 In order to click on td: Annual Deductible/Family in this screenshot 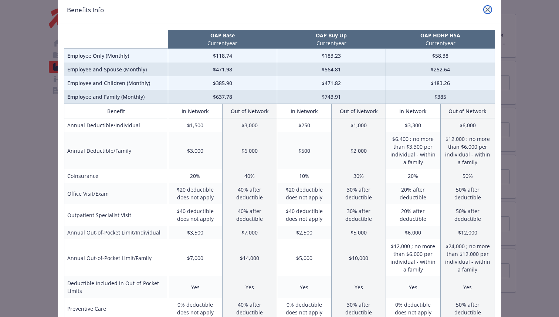, I will do `click(116, 151)`.